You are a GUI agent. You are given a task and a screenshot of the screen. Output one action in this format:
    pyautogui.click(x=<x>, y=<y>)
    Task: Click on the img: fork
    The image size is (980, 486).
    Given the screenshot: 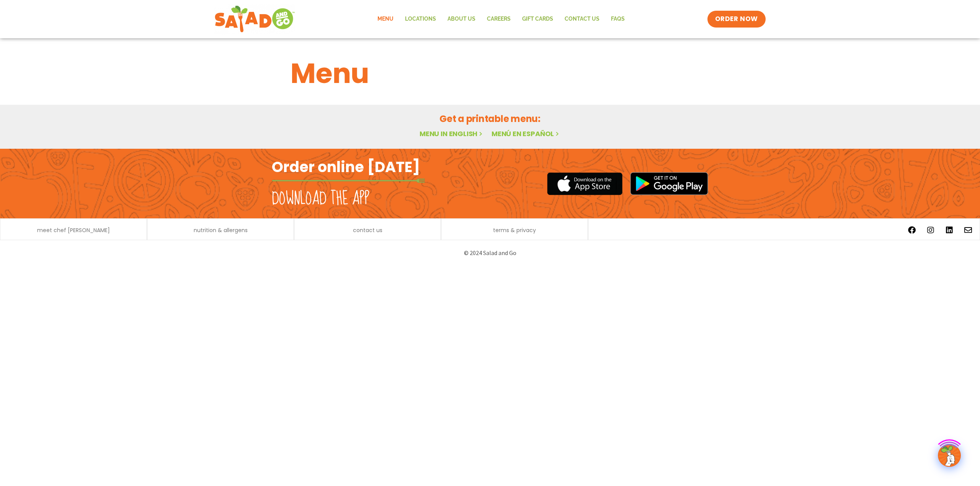 What is the action you would take?
    pyautogui.click(x=348, y=180)
    